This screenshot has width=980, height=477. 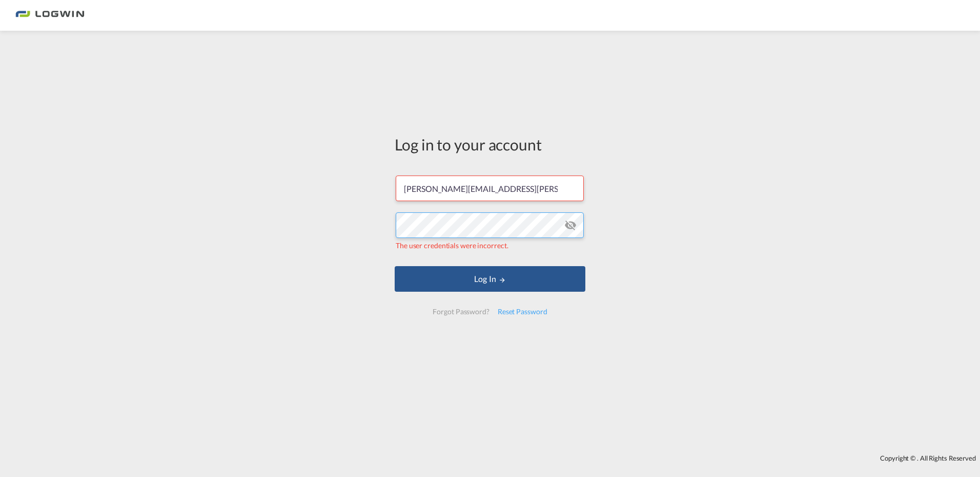 I want to click on div: Log in to your account, so click(x=490, y=145).